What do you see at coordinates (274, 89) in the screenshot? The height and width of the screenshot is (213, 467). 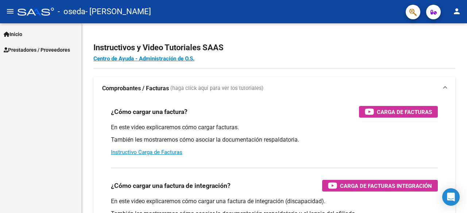 I see `mat-expansion-panel-header: Comprobantes / Facturas (haga click aquí para ver los tutoriales)` at bounding box center [274, 89].